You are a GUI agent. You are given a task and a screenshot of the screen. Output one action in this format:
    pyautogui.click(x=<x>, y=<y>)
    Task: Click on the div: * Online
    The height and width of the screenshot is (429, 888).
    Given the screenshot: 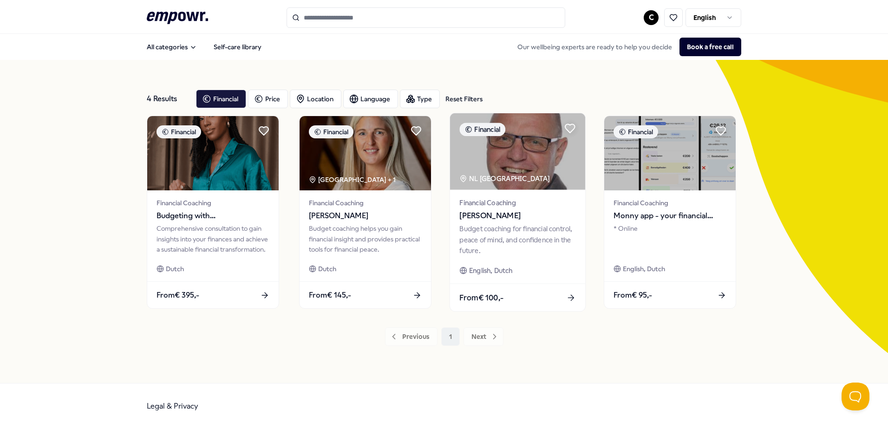 What is the action you would take?
    pyautogui.click(x=670, y=239)
    